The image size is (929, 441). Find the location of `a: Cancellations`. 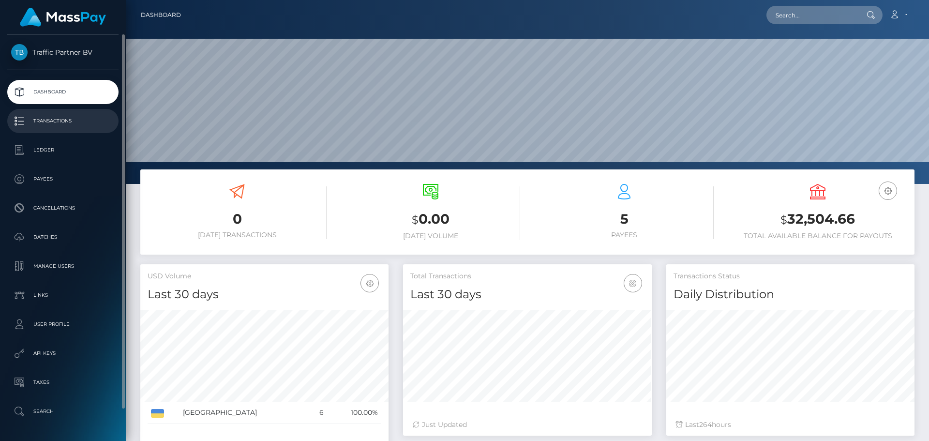

a: Cancellations is located at coordinates (63, 208).